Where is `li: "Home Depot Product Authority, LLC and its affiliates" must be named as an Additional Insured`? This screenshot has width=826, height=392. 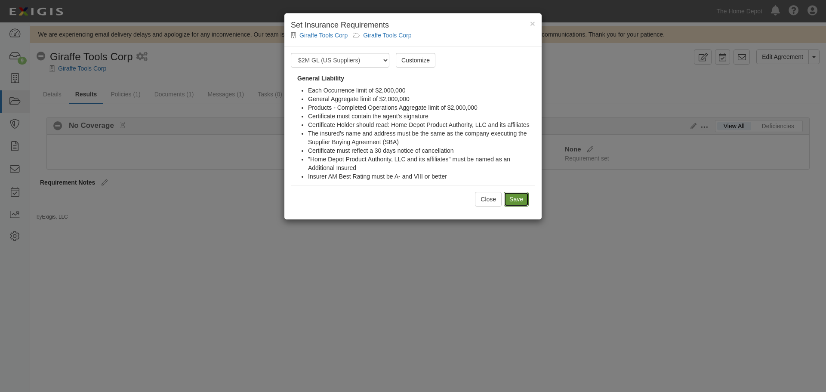 li: "Home Depot Product Authority, LLC and its affiliates" must be named as an Additional Insured is located at coordinates (421, 163).